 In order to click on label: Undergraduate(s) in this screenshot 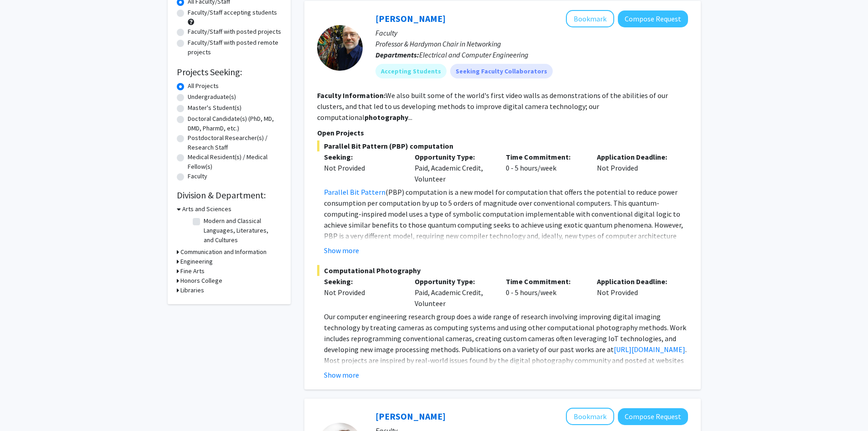, I will do `click(212, 97)`.